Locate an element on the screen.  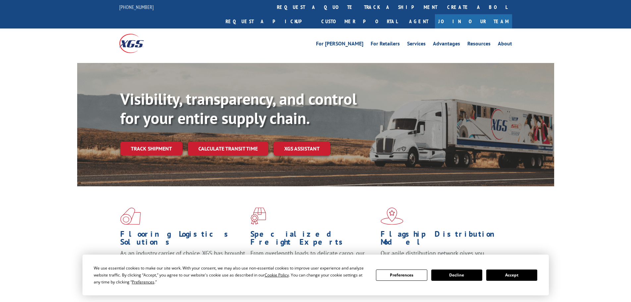
button: Decline is located at coordinates (457, 275).